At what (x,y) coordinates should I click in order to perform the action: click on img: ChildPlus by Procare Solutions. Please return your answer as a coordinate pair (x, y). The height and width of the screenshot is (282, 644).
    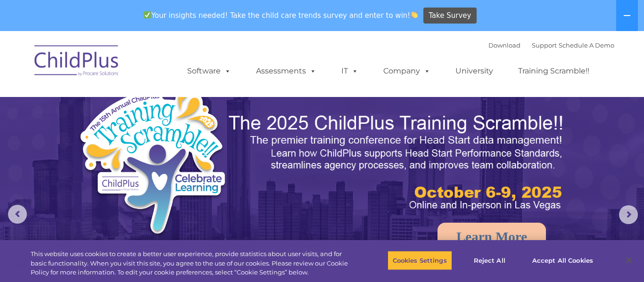
    Looking at the image, I should click on (77, 62).